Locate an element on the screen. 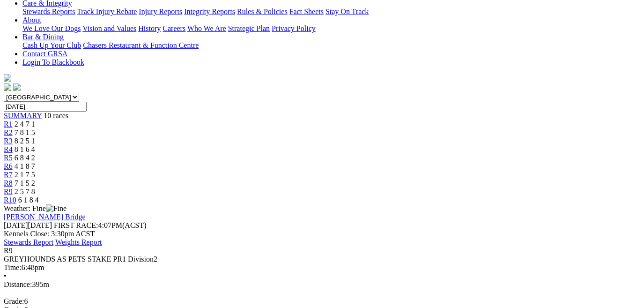 Image resolution: width=644 pixels, height=308 pixels. span: R7 is located at coordinates (8, 174).